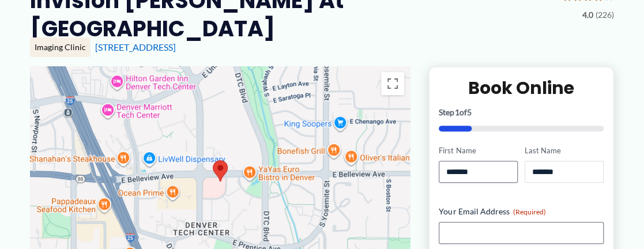 This screenshot has width=644, height=249. What do you see at coordinates (393, 84) in the screenshot?
I see `button: Toggle fullscreen view` at bounding box center [393, 84].